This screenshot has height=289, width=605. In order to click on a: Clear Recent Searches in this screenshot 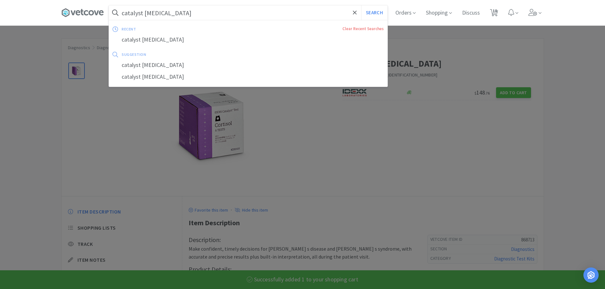, I will do `click(363, 29)`.